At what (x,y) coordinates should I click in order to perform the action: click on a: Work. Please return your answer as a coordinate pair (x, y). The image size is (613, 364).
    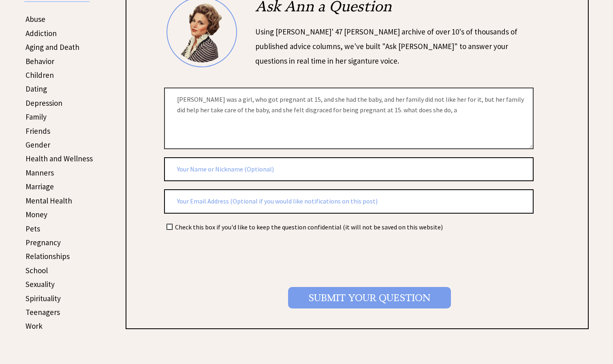
    Looking at the image, I should click on (34, 325).